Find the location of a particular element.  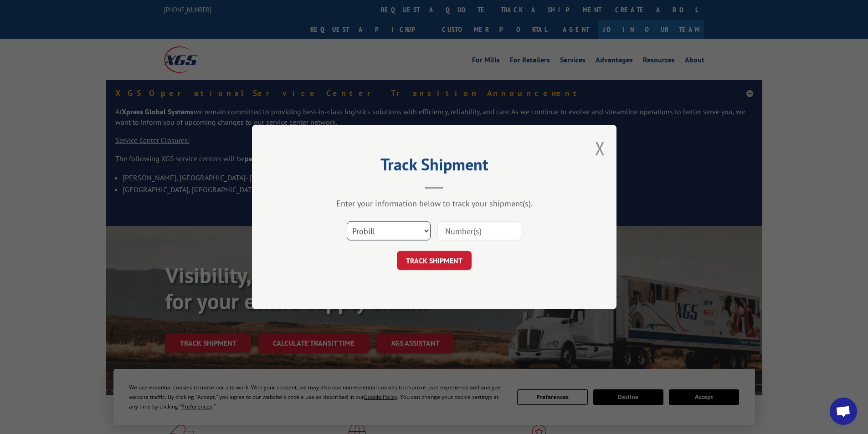

a: Open chat is located at coordinates (843, 411).